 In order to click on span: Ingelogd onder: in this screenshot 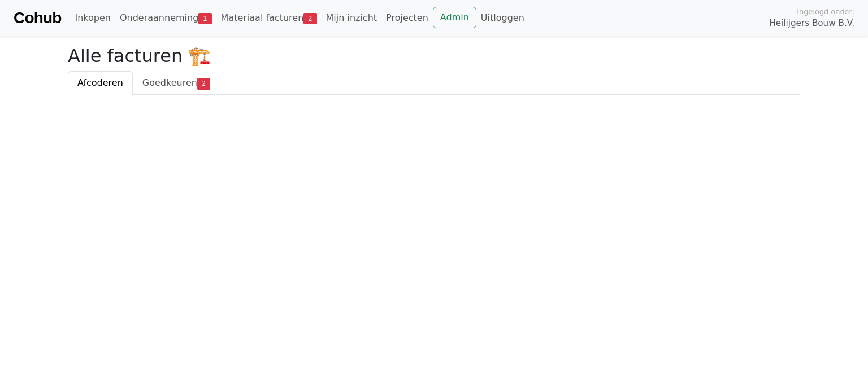, I will do `click(825, 11)`.